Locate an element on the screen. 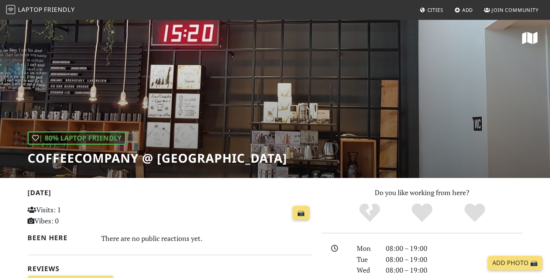 Image resolution: width=550 pixels, height=278 pixels. p: Visits: 1 Vibes: 0 is located at coordinates (72, 215).